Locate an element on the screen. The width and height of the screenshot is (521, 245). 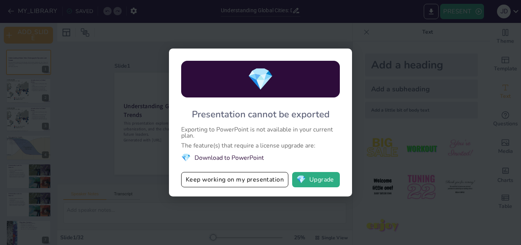
li: Download to PowerPoint is located at coordinates (261, 157).